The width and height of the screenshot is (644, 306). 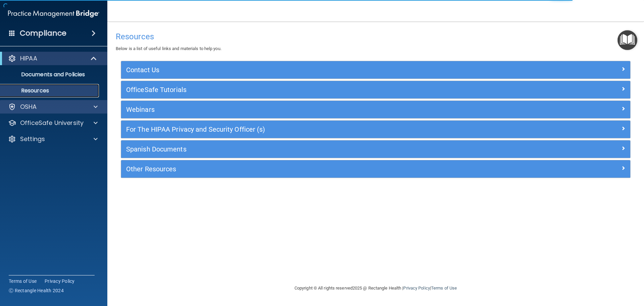 What do you see at coordinates (375, 90) in the screenshot?
I see `a: OfficeSafe Tutorials` at bounding box center [375, 90].